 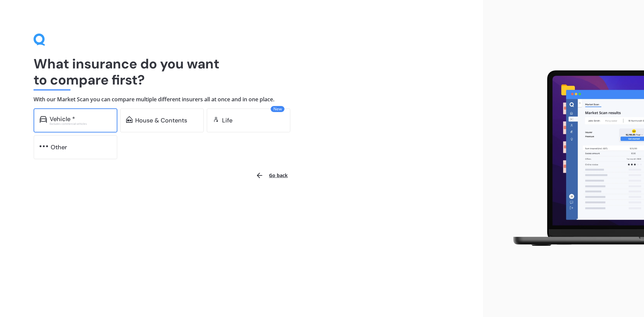 I want to click on h4: With our Market Scan you can compare multiple different insurers all at once and in one place., so click(x=241, y=100).